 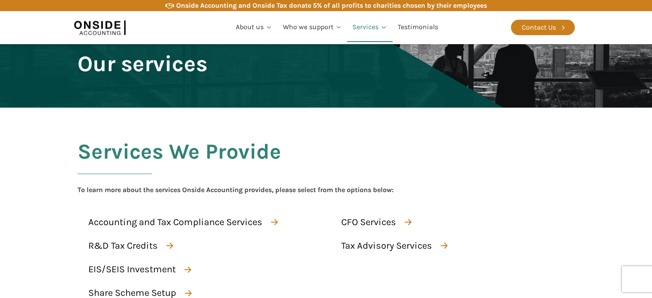 I want to click on span: Our services, so click(x=142, y=63).